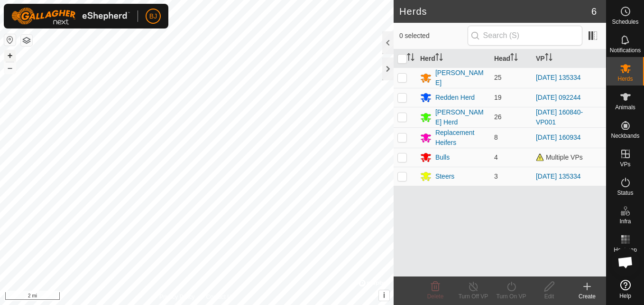  Describe the element at coordinates (434, 36) in the screenshot. I see `span: 0 selected` at that location.